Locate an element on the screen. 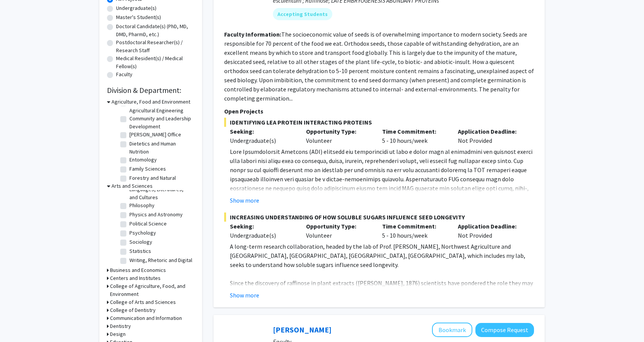 The height and width of the screenshot is (342, 644). span: IDENTIFYING LEA PROTEIN INTERACTING PROTEINS is located at coordinates (379, 122).